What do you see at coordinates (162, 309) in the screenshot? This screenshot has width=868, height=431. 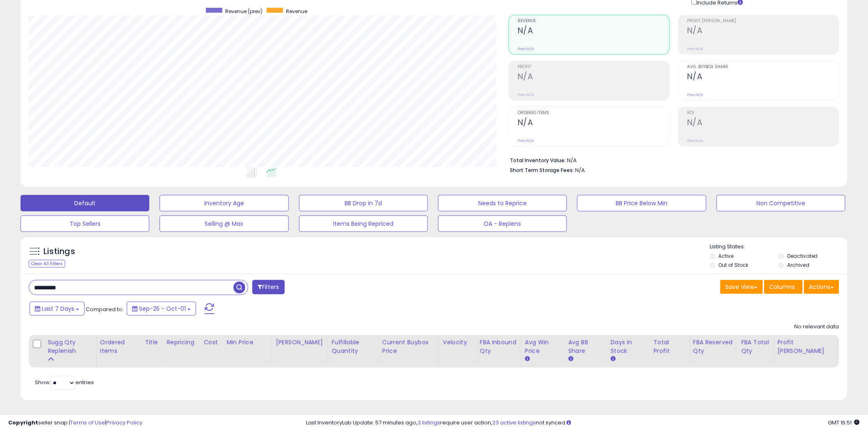 I see `span: Sep-25 - Oct-01` at bounding box center [162, 309].